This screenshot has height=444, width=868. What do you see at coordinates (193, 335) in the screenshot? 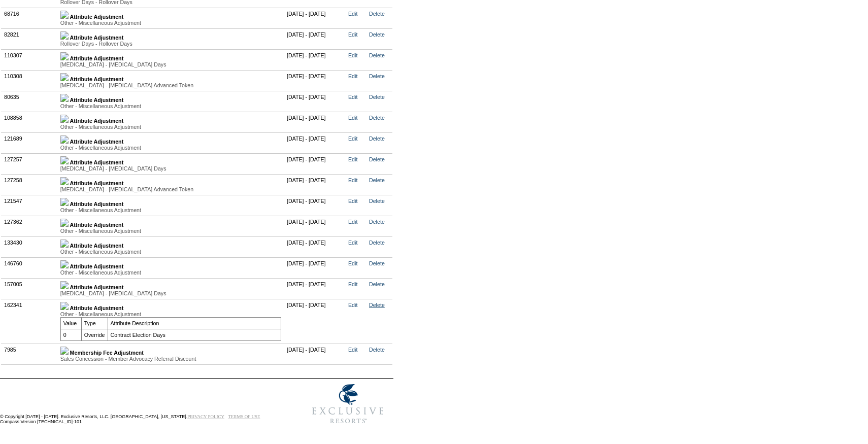
I see `td: Contract Election Days` at bounding box center [193, 335].